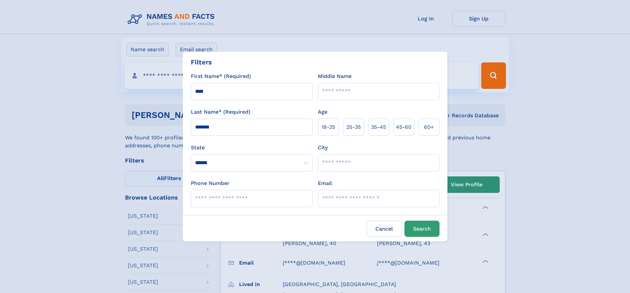 Image resolution: width=630 pixels, height=293 pixels. What do you see at coordinates (353, 127) in the screenshot?
I see `span: 25‑35` at bounding box center [353, 127].